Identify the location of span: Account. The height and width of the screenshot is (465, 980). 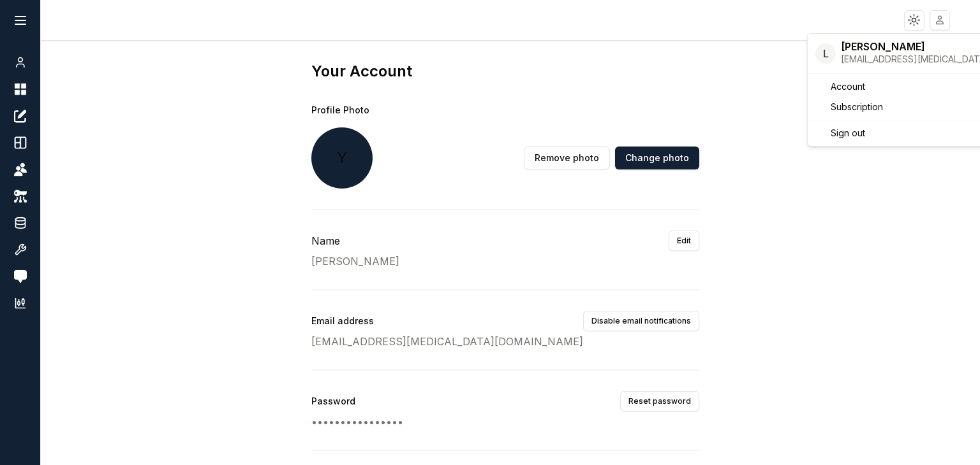
(848, 87).